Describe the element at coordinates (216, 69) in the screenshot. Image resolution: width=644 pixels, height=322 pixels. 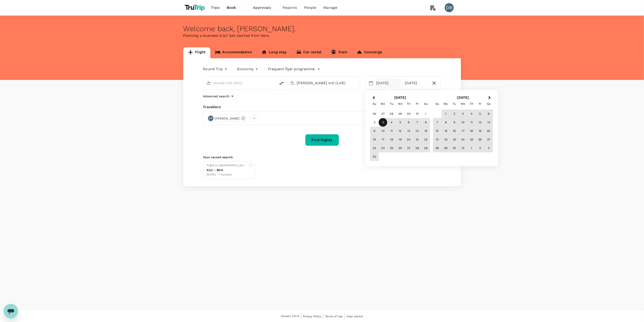
I see `div: Round Trip` at that location.